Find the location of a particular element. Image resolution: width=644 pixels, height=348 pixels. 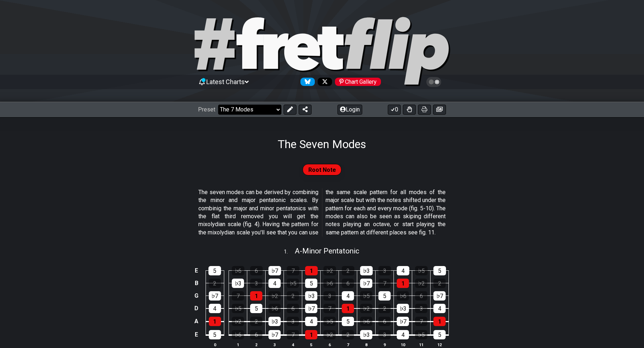

span: A - Minor Pentatonic is located at coordinates (327, 251).